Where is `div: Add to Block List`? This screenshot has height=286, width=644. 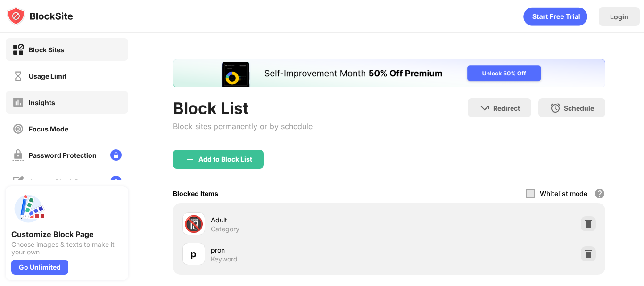 div: Add to Block List is located at coordinates (226, 159).